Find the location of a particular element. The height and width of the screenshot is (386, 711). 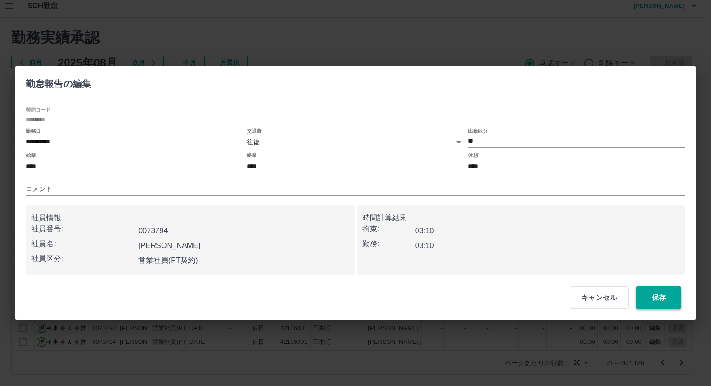

label: 終業 is located at coordinates (251, 155).